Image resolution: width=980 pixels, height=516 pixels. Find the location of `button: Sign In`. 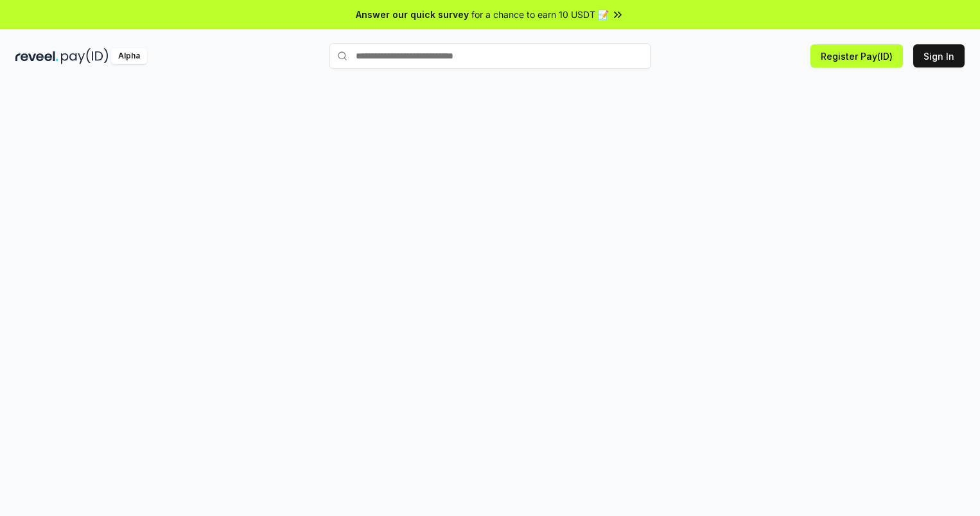

button: Sign In is located at coordinates (939, 56).